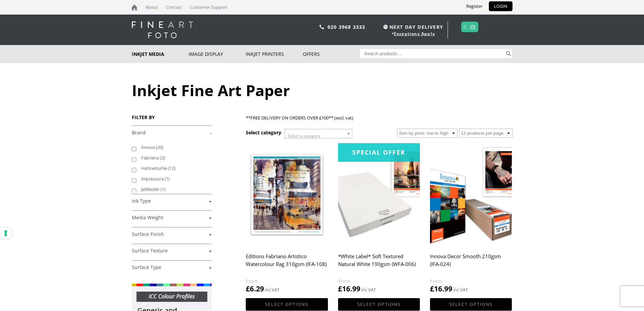  I want to click on h3: Select category, so click(264, 132).